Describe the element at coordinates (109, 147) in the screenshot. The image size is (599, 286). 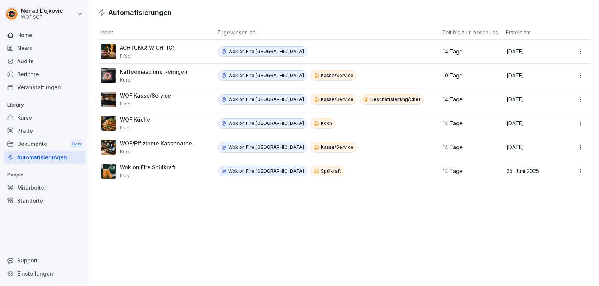
I see `img: hylcge7l2zcqk2935eqvc2vv.png` at that location.